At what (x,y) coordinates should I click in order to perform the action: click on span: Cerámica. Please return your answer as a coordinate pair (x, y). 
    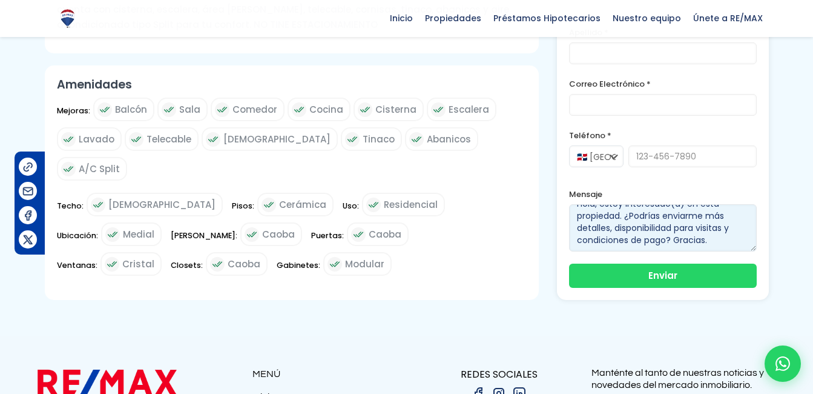
    Looking at the image, I should click on (303, 204).